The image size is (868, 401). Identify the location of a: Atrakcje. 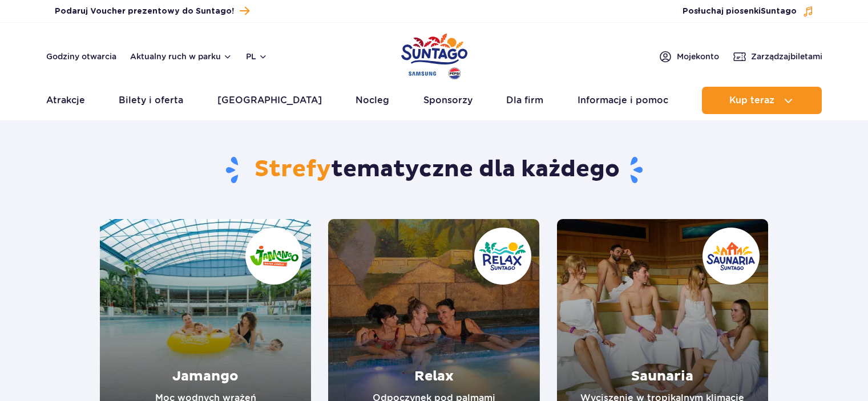
(66, 100).